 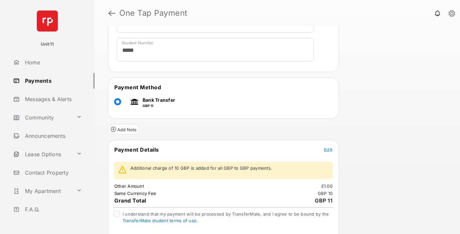 I want to click on td: Other Amount, so click(x=129, y=186).